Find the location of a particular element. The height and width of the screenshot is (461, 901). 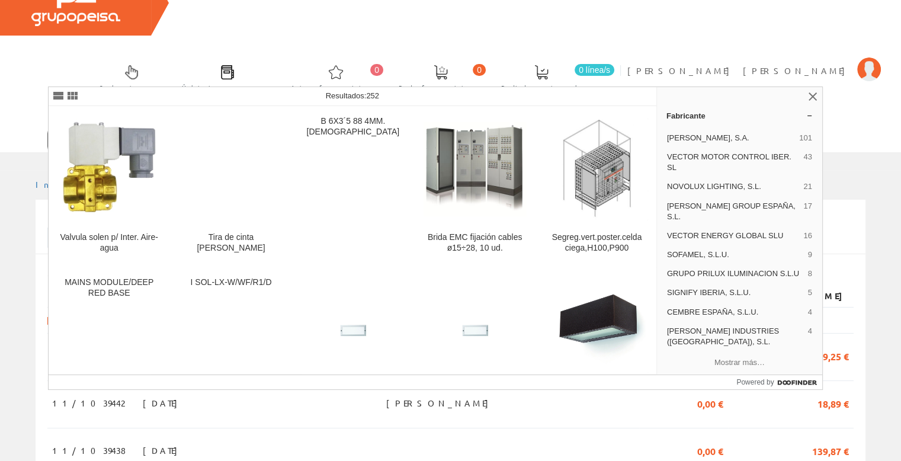

span: 11/1039438 is located at coordinates (89, 450).